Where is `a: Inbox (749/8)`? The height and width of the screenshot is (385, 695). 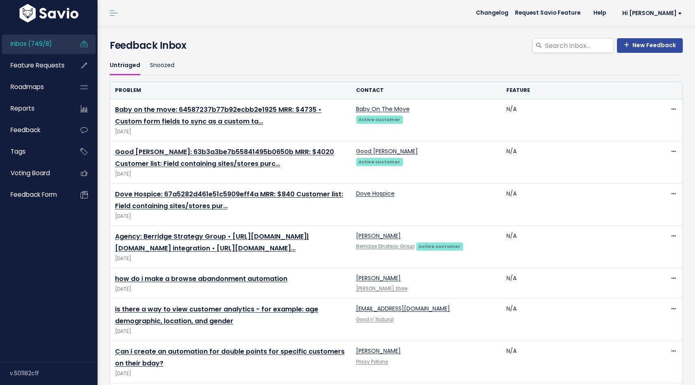
a: Inbox (749/8) is located at coordinates (35, 44).